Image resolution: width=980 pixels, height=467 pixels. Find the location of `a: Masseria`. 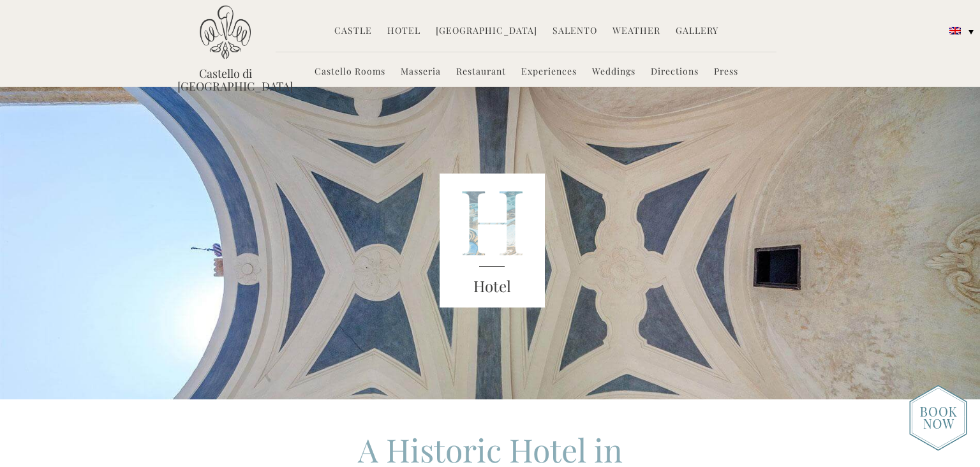

a: Masseria is located at coordinates (421, 72).